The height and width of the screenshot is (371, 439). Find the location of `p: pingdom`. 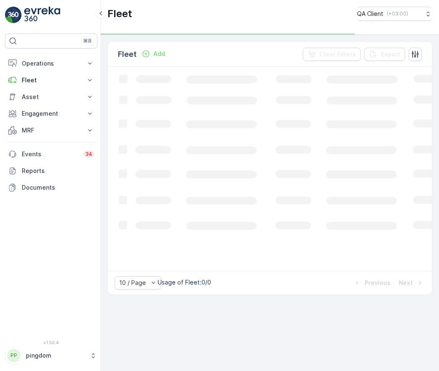

p: pingdom is located at coordinates (56, 356).